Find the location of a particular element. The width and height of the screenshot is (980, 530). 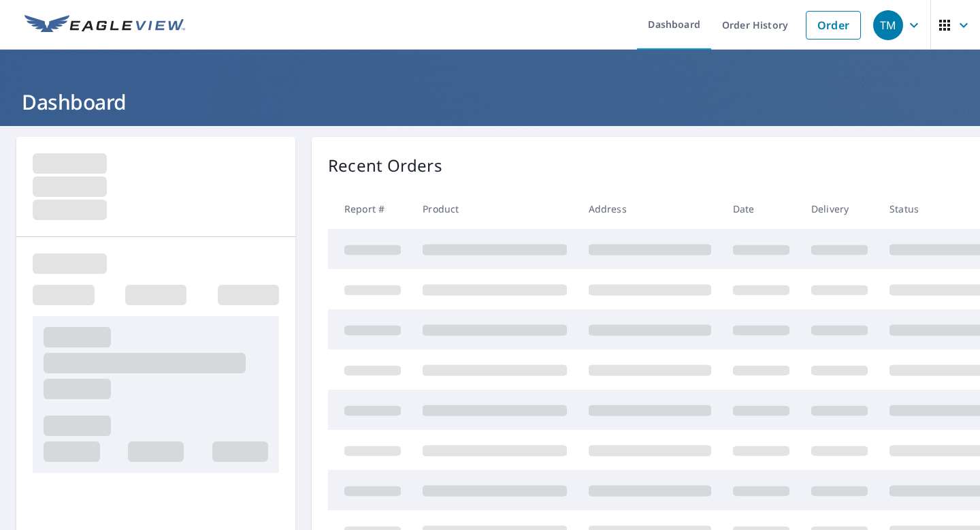

p: Recent Orders is located at coordinates (385, 166).